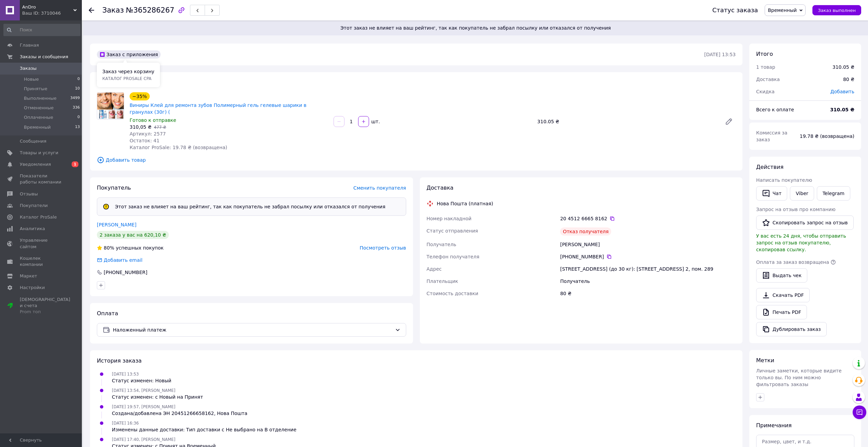 The image size is (868, 447). Describe the element at coordinates (39, 153) in the screenshot. I see `span: Товары и услуги` at that location.